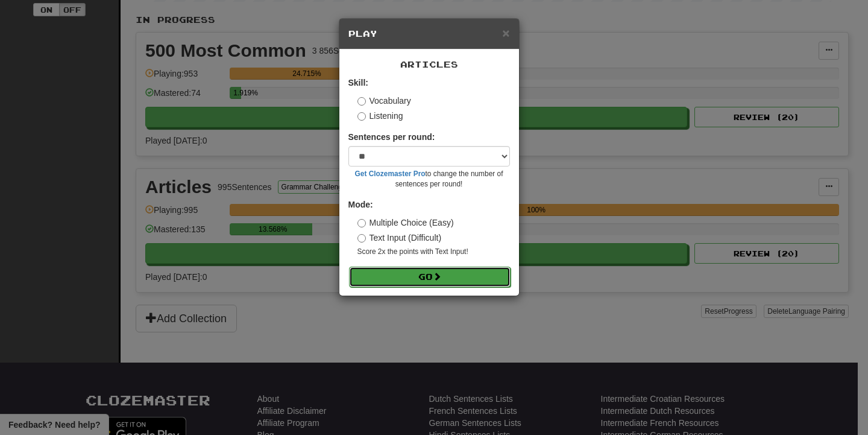 This screenshot has height=435, width=868. Describe the element at coordinates (362, 223) in the screenshot. I see `input: Multiple Choice (Easy)` at that location.